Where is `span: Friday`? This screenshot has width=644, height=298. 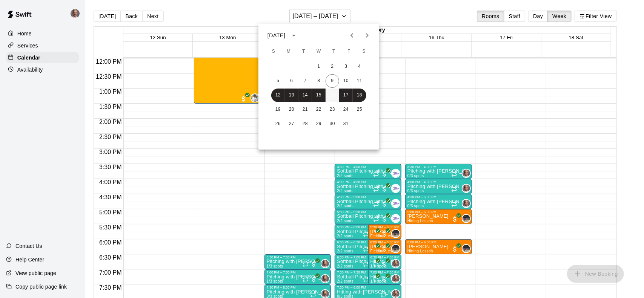 span: Friday is located at coordinates (349, 51).